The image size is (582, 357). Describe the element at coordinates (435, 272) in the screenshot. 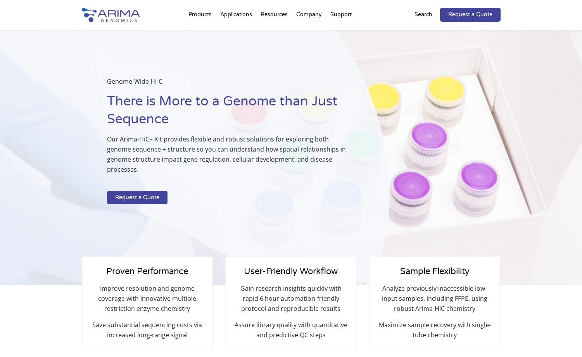

I see `span: Sample Flexibility` at that location.